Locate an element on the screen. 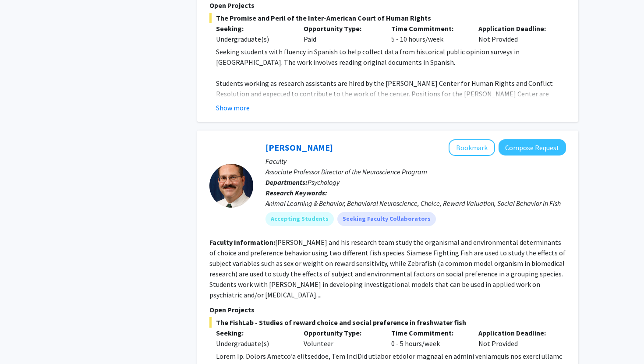  span: The Promise and Peril of the Inter-American Court of Human Rights is located at coordinates (388, 18).